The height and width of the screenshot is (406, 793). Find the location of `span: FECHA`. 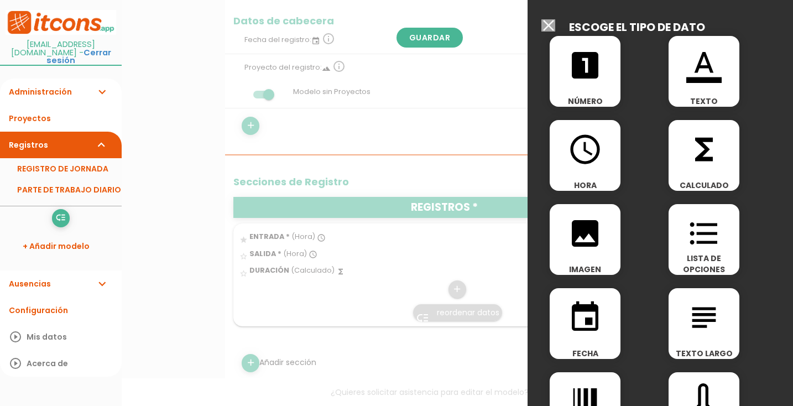

span: FECHA is located at coordinates (585, 353).